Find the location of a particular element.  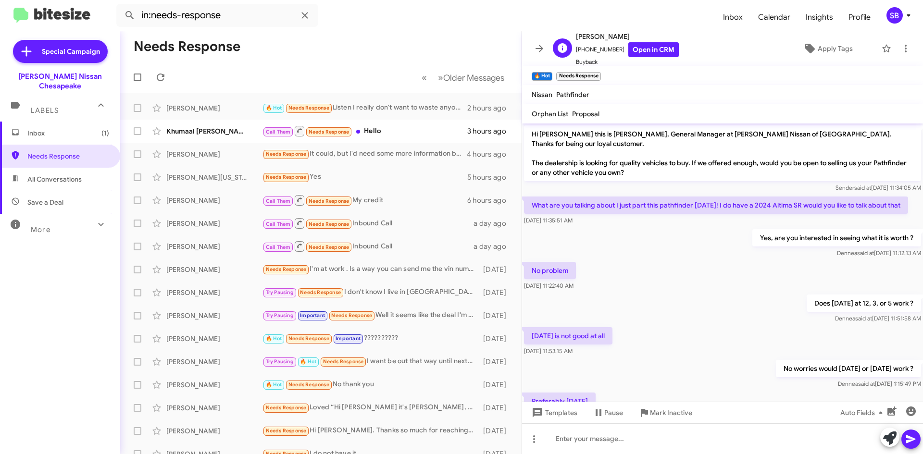

div: 6 hours ago is located at coordinates (490, 201).